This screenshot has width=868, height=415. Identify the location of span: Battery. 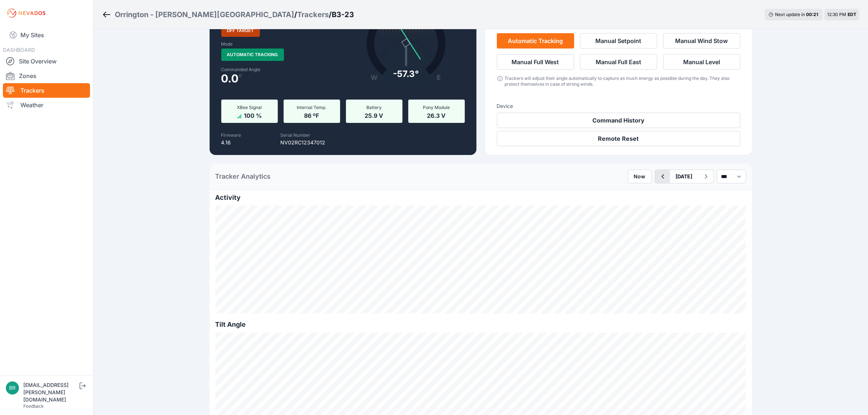
(374, 107).